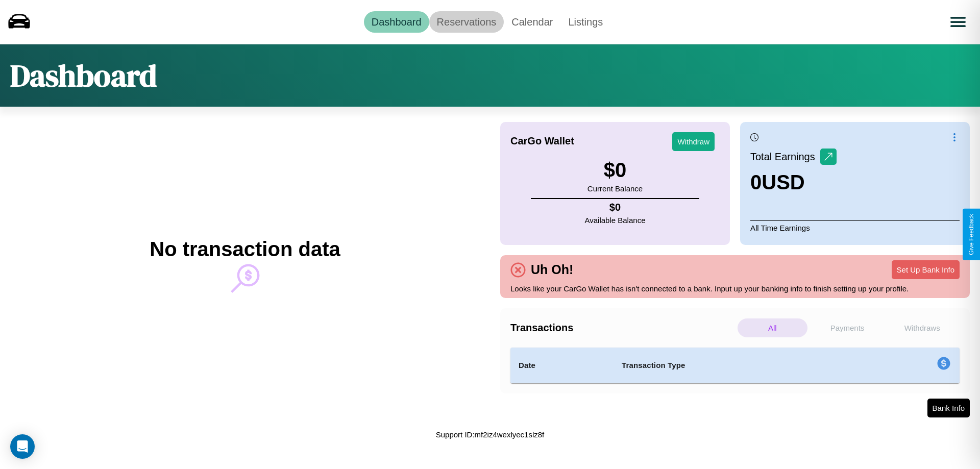  I want to click on p: Support ID: mf2iz4wexlyec1slz8f, so click(490, 434).